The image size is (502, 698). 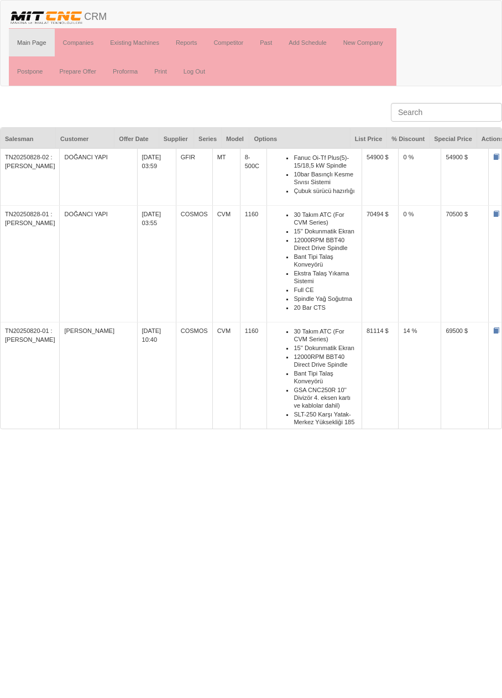 What do you see at coordinates (465, 417) in the screenshot?
I see `td: 69500 $` at bounding box center [465, 417].